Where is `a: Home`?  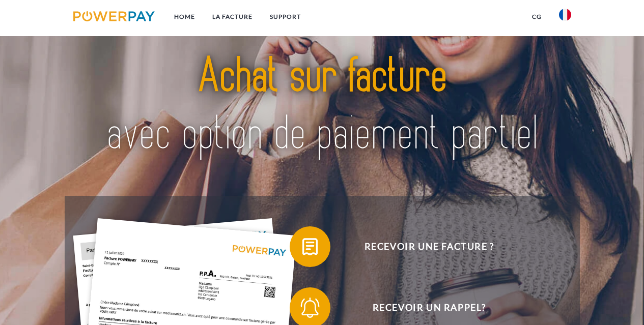
a: Home is located at coordinates (185, 17).